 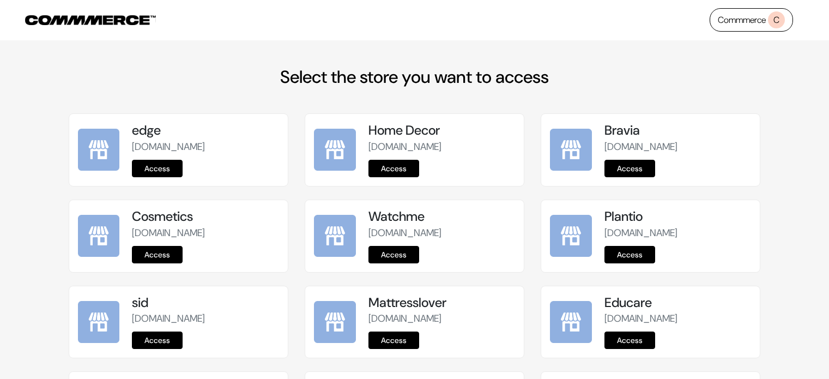 What do you see at coordinates (205, 130) in the screenshot?
I see `h5: edge` at bounding box center [205, 130].